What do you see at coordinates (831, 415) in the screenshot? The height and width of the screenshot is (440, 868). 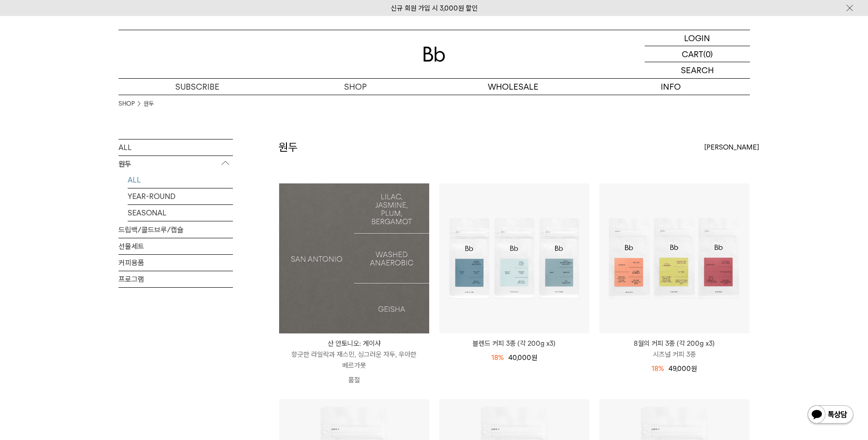 I see `img: 카카오톡 채널 1:1 채팅 버튼` at bounding box center [831, 415].